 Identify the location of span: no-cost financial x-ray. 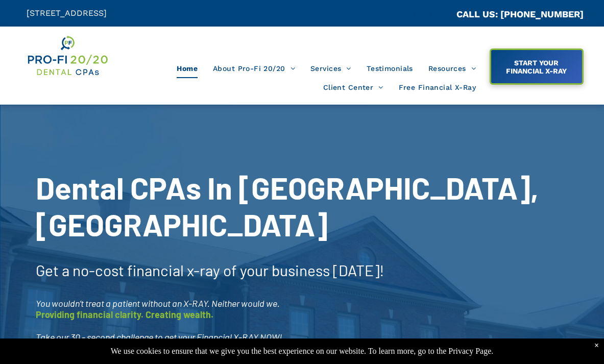
(146, 270).